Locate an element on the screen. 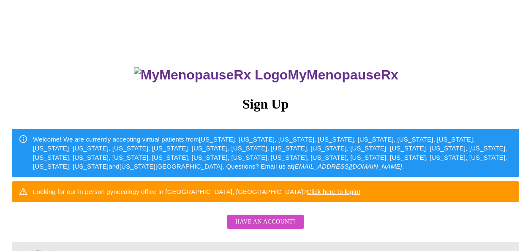  h3: MyMenopauseRx is located at coordinates (266, 75).